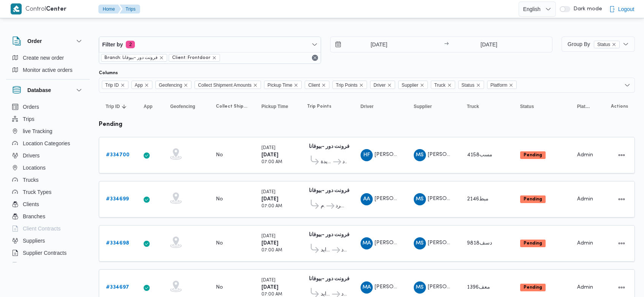 Image resolution: width=644 pixels, height=297 pixels. Describe the element at coordinates (478, 199) in the screenshot. I see `span: مبط2146` at that location.